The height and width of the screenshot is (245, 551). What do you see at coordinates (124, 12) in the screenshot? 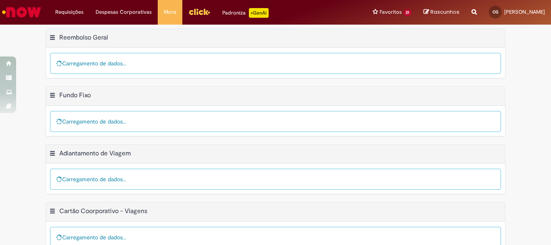
I see `span: Despesas Corporativas` at bounding box center [124, 12].